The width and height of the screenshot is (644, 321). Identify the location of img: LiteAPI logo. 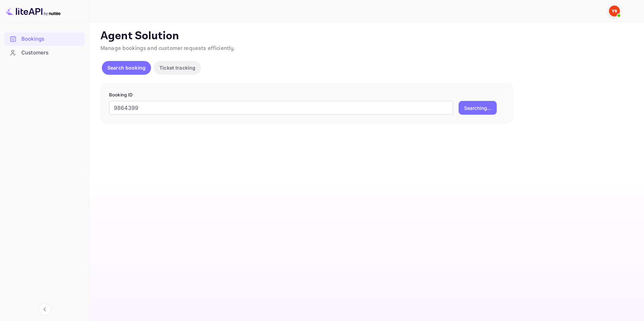
(33, 11).